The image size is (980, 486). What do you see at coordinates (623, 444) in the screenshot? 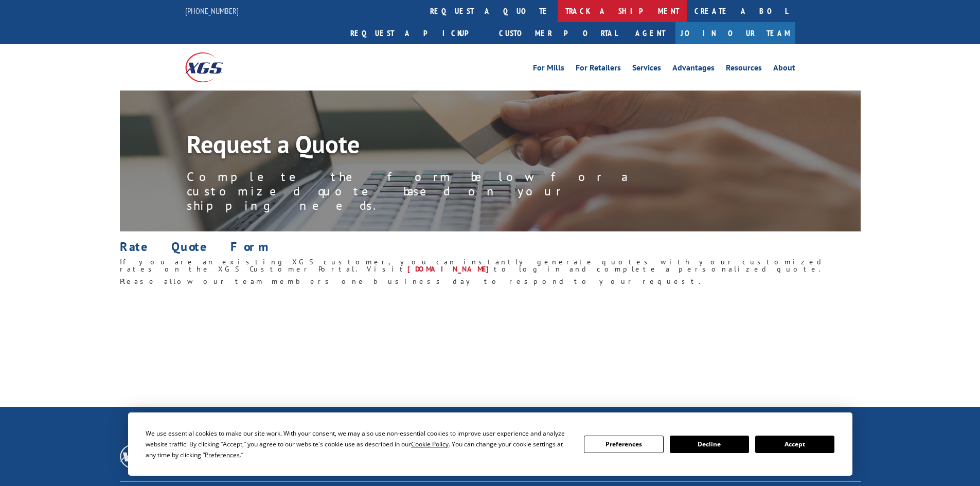
I see `button: Preferences` at bounding box center [623, 444].